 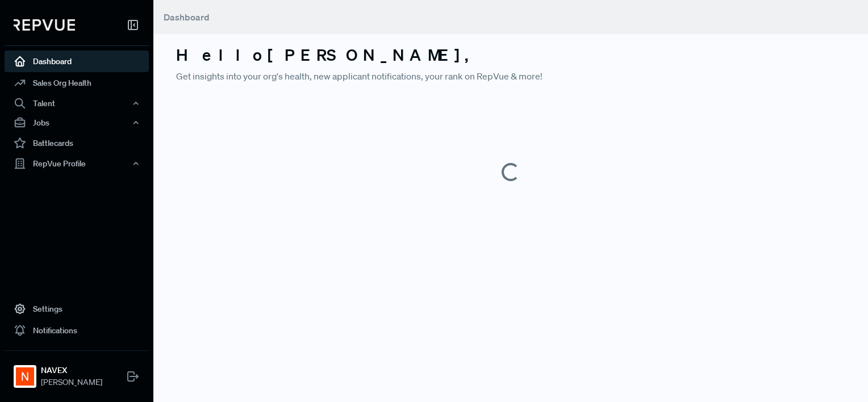 I want to click on div: RepVue Profile, so click(x=77, y=164).